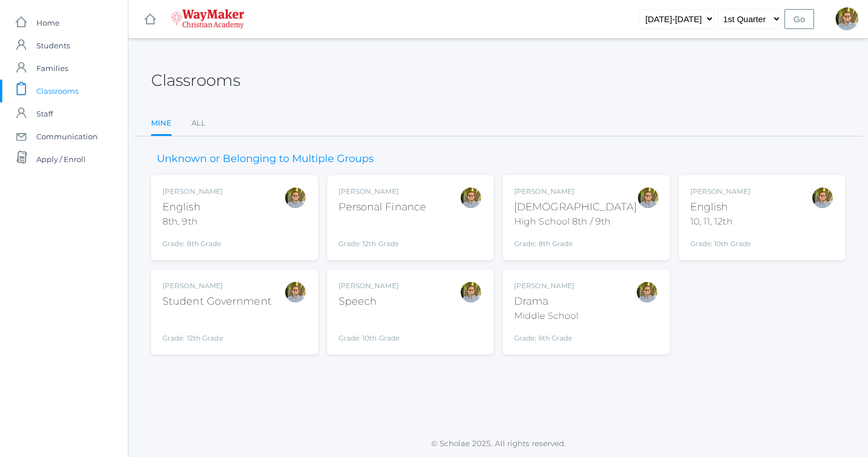  Describe the element at coordinates (48, 23) in the screenshot. I see `span: Home` at that location.